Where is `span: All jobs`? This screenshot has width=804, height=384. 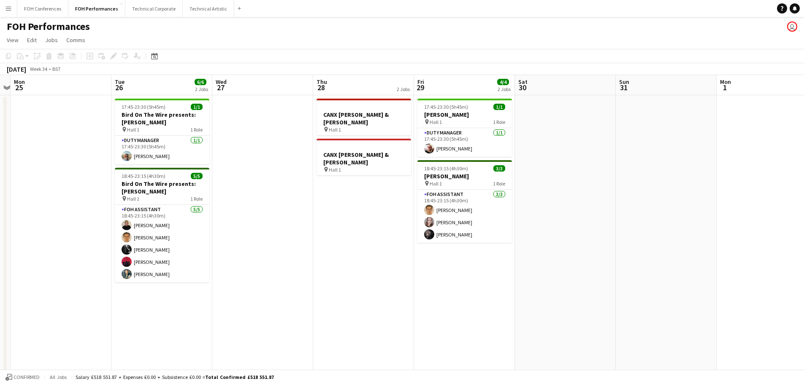
span: All jobs is located at coordinates (58, 377).